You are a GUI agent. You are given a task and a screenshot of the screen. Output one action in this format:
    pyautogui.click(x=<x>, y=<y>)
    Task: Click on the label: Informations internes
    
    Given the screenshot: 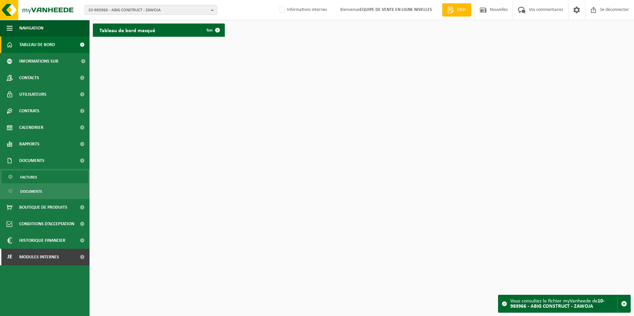 What is the action you would take?
    pyautogui.click(x=302, y=10)
    